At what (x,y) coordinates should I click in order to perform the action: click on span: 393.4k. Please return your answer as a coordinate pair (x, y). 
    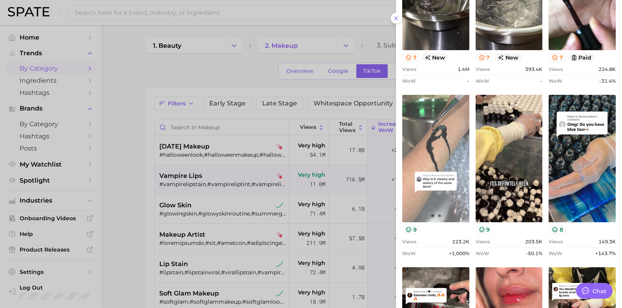
    Looking at the image, I should click on (534, 69).